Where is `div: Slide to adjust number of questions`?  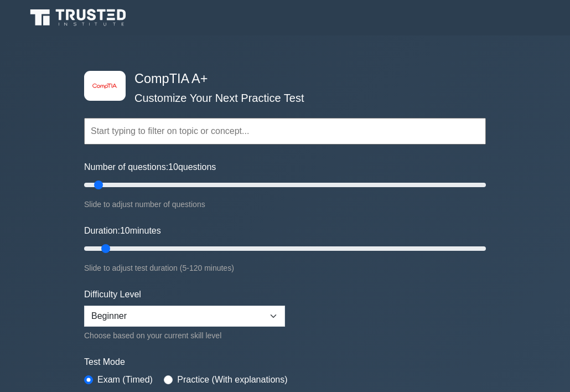 div: Slide to adjust number of questions is located at coordinates (285, 204).